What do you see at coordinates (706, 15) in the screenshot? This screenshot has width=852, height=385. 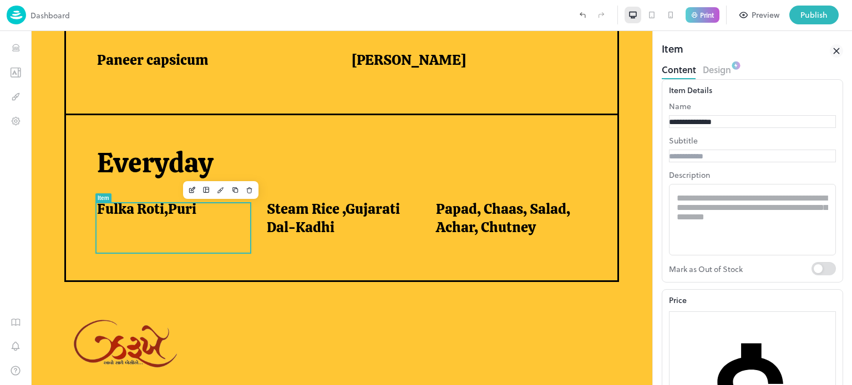 I see `p: Print` at bounding box center [706, 15].